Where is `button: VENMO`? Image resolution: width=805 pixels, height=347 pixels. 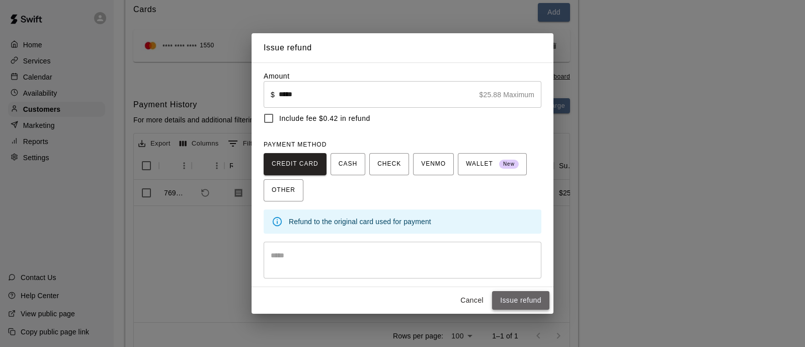 button: VENMO is located at coordinates (433, 164).